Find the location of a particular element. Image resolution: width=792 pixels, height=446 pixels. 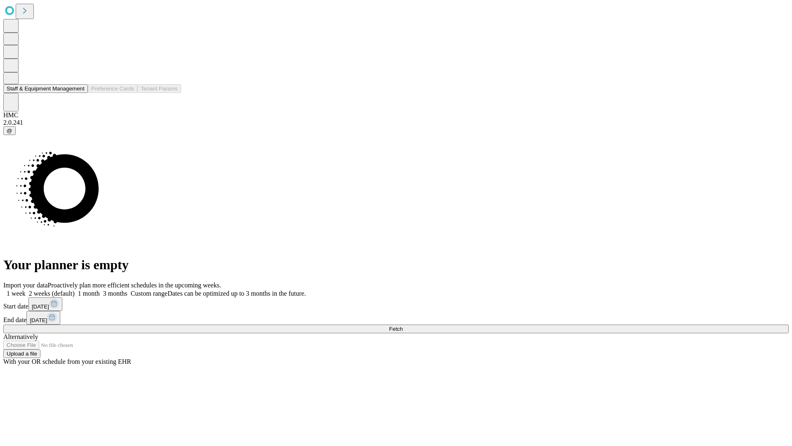

div: HMC is located at coordinates (396, 115).